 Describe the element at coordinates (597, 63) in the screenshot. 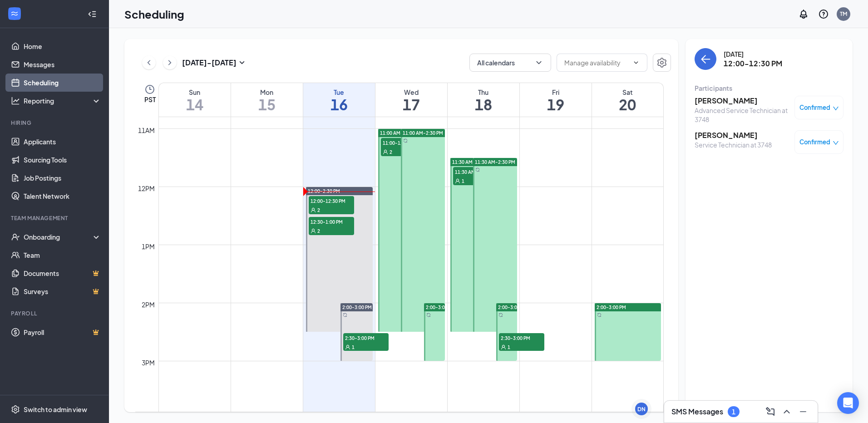

I see `input: Manage availability` at that location.